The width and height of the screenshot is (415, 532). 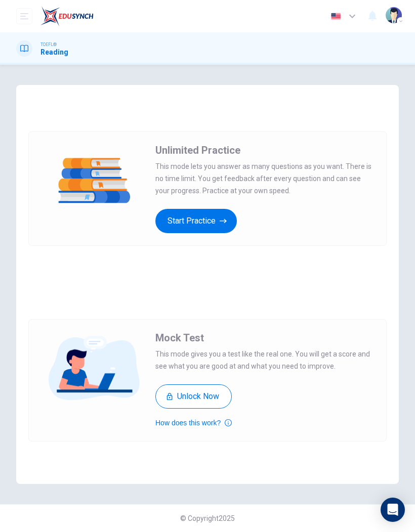 I want to click on button: Profile picture, so click(x=394, y=16).